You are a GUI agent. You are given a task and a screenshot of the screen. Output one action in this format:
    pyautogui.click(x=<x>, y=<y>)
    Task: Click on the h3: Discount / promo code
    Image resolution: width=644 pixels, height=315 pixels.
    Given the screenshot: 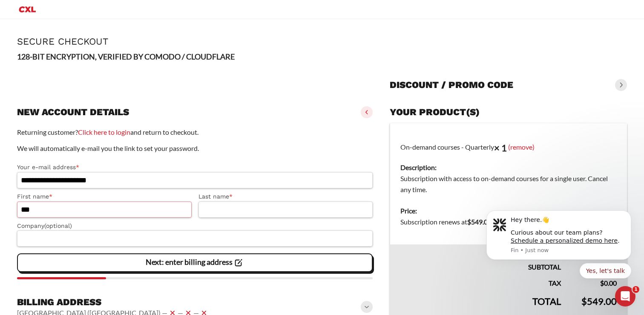 What is the action you would take?
    pyautogui.click(x=451, y=85)
    